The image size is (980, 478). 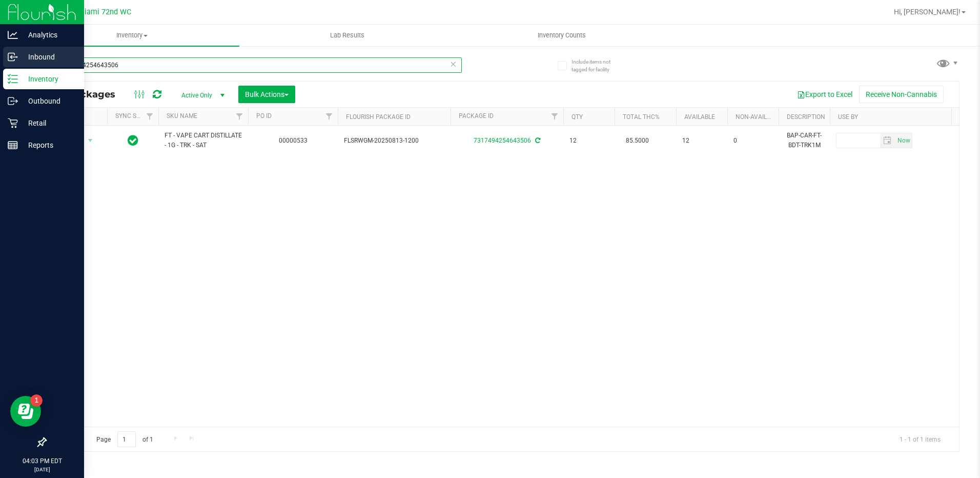 What do you see at coordinates (641, 117) in the screenshot?
I see `a: Total THC%` at bounding box center [641, 117].